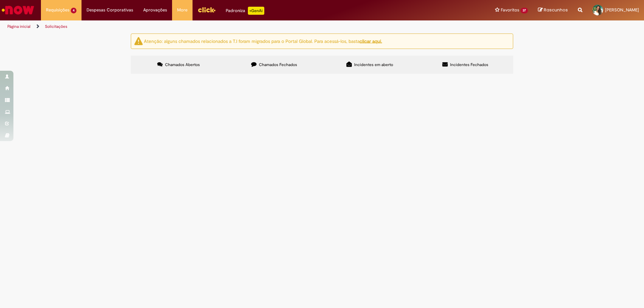 The image size is (644, 308). What do you see at coordinates (74, 10) in the screenshot?
I see `span: 4` at bounding box center [74, 10].